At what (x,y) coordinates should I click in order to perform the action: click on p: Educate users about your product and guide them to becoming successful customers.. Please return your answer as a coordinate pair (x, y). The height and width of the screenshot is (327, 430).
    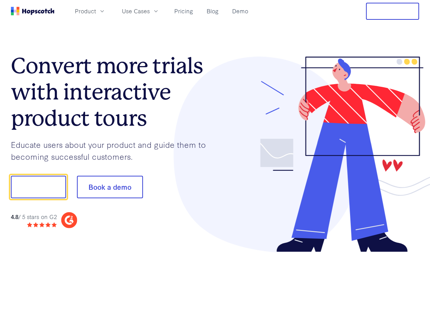
    Looking at the image, I should click on (113, 150).